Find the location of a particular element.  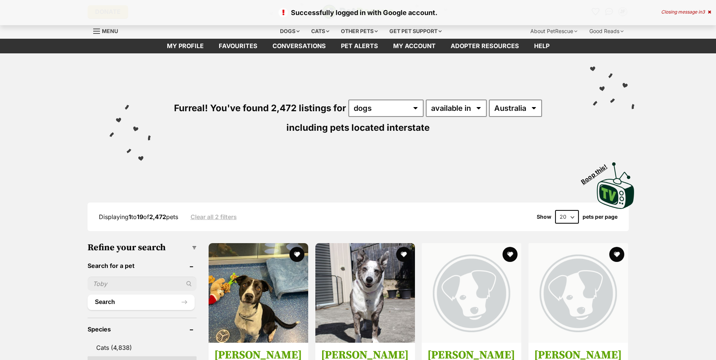

a: Help is located at coordinates (541, 46).